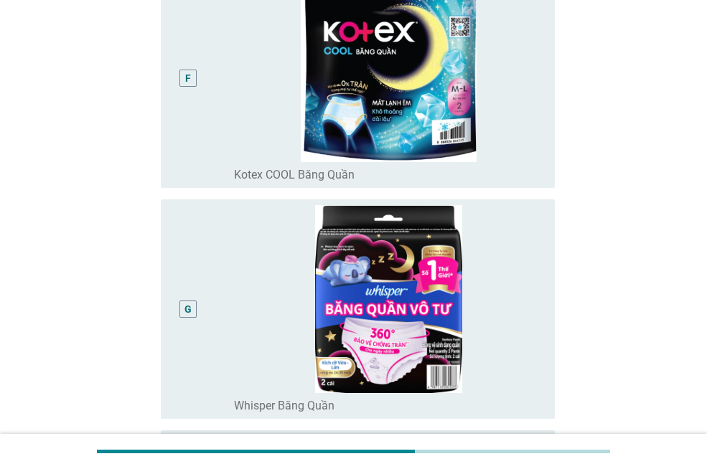 This screenshot has width=707, height=469. I want to click on div: G, so click(188, 309).